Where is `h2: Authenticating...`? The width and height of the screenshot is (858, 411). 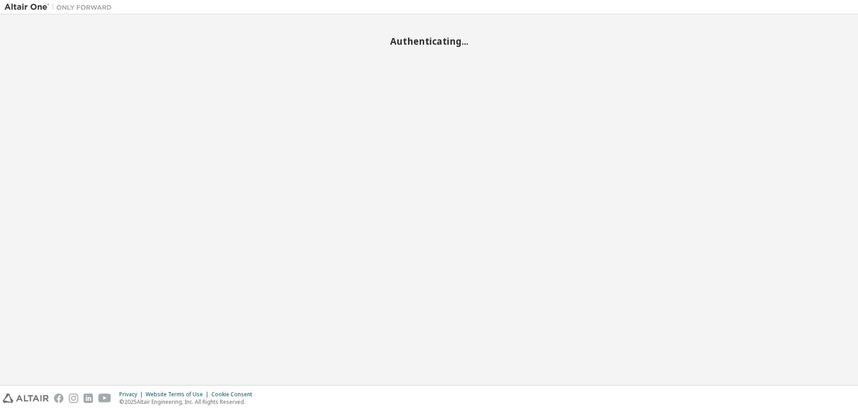 h2: Authenticating... is located at coordinates (429, 41).